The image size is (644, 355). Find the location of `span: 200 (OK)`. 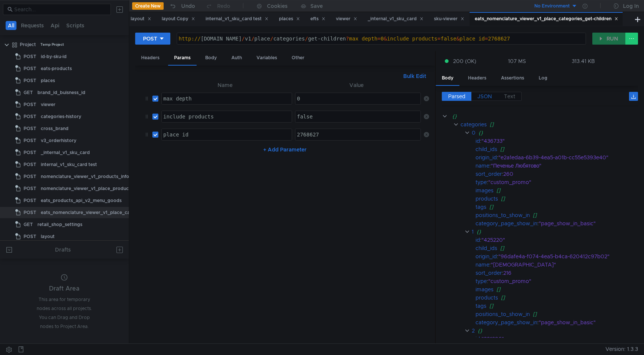

span: 200 (OK) is located at coordinates (465, 61).